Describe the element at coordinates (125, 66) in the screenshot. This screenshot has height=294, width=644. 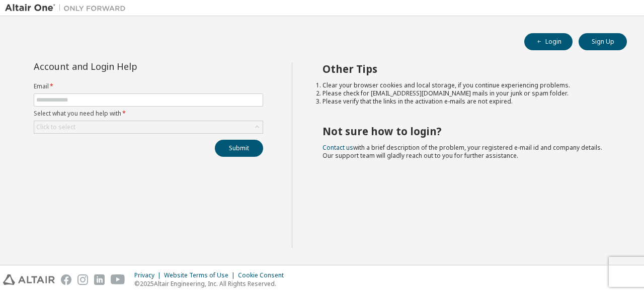
I see `div: Account and Login Help` at that location.